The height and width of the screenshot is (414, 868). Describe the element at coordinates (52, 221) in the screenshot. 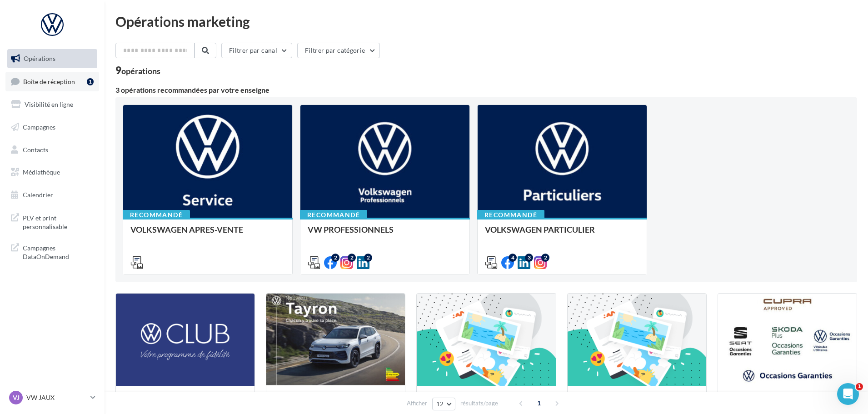

I see `a: PLV et print personnalisable` at that location.